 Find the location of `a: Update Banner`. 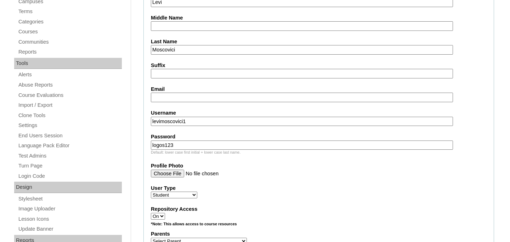

a: Update Banner is located at coordinates (70, 229).